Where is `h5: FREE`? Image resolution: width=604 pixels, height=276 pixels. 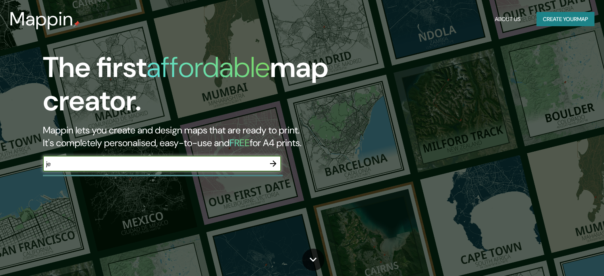 h5: FREE is located at coordinates (239, 143).